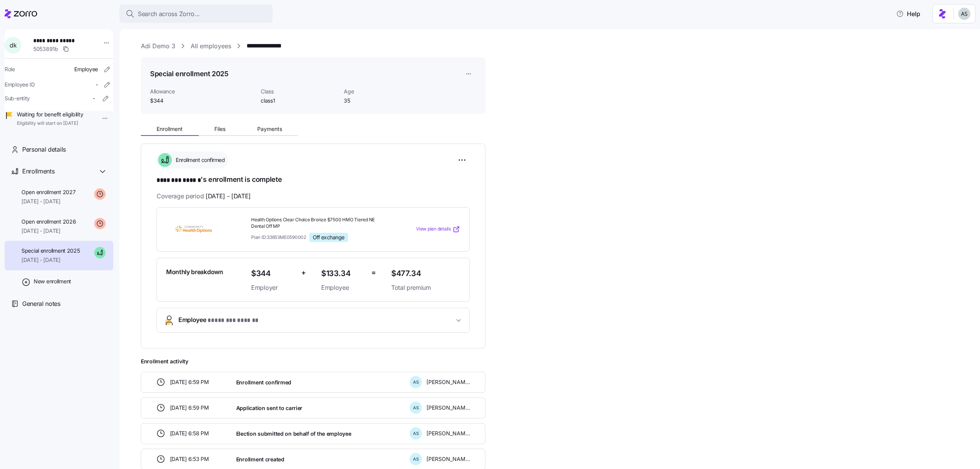  I want to click on span: d k, so click(13, 46).